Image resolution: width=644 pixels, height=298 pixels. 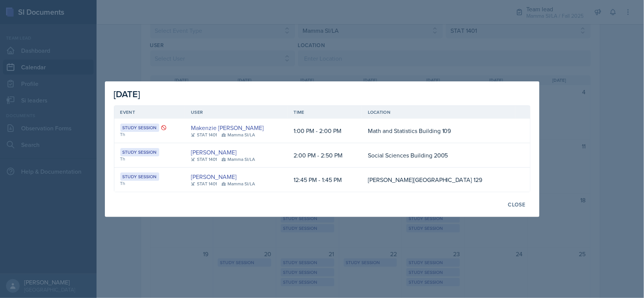 What do you see at coordinates (439, 155) in the screenshot?
I see `td: Social Sciences Building 2005` at bounding box center [439, 155].